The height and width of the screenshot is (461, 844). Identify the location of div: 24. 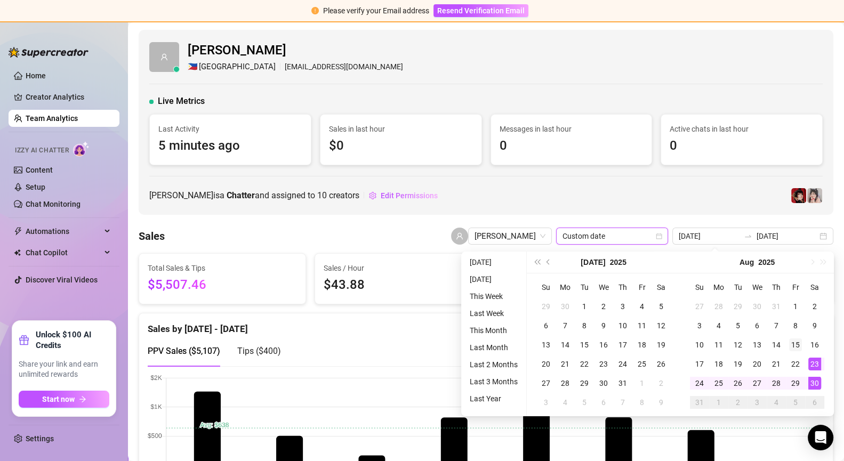
(699, 383).